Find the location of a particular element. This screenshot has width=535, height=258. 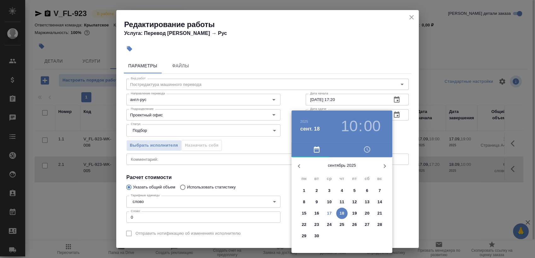

p: 10 is located at coordinates (329, 202).